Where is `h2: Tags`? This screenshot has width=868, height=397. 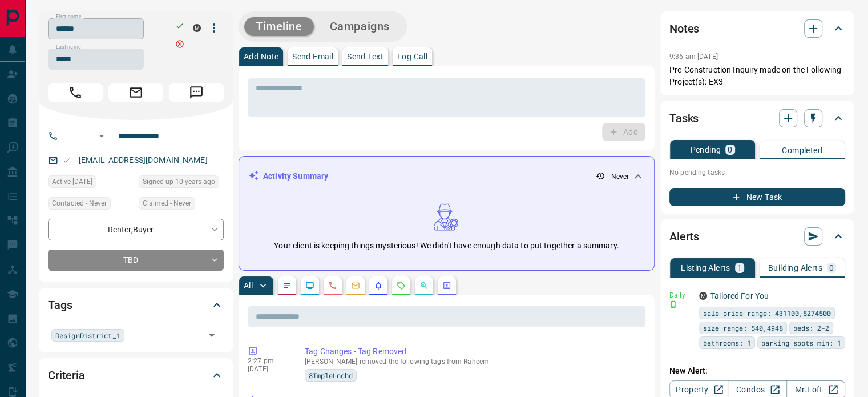
h2: Tags is located at coordinates (60, 305).